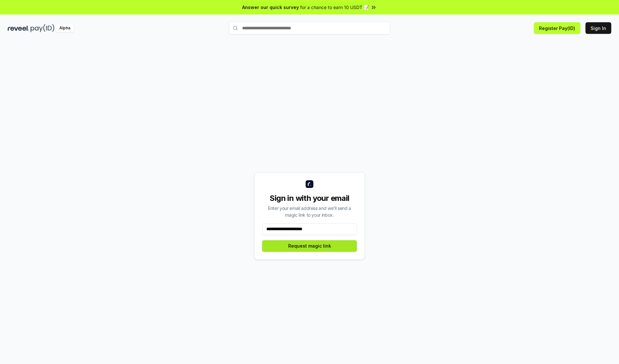  What do you see at coordinates (599, 28) in the screenshot?
I see `button: Sign In` at bounding box center [599, 28].